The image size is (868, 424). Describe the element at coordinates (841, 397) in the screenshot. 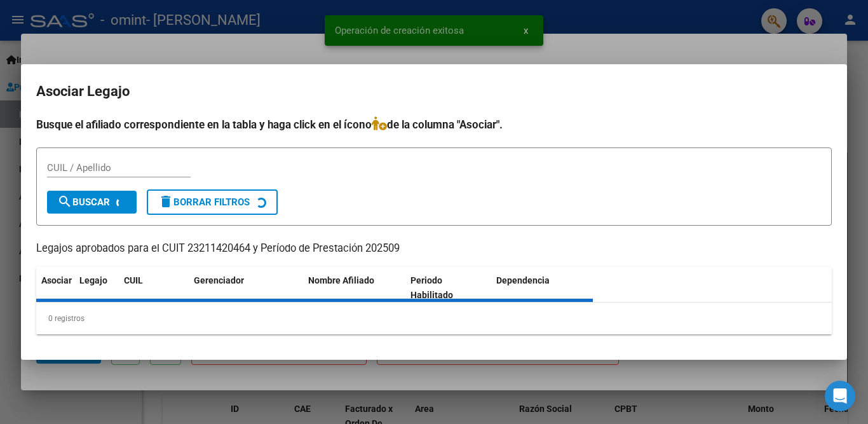

I see `div: Open Intercom Messenger` at that location.